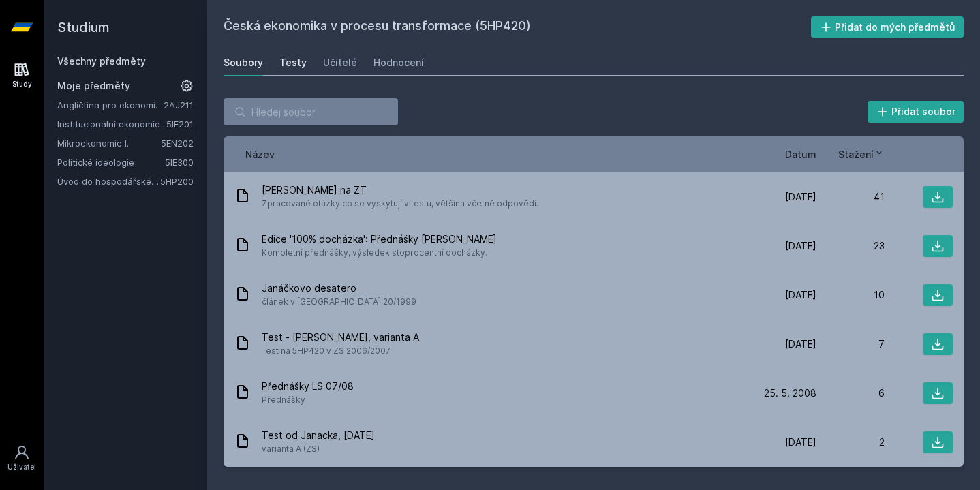  What do you see at coordinates (94, 86) in the screenshot?
I see `span: Moje předměty` at bounding box center [94, 86].